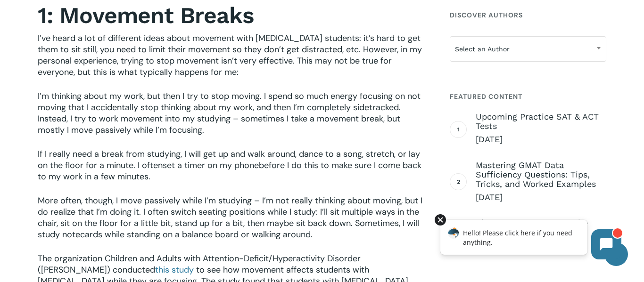 The image size is (644, 282). What do you see at coordinates (87, 25) in the screenshot?
I see `span: Hello! Please click here if you need anything.` at bounding box center [87, 25].